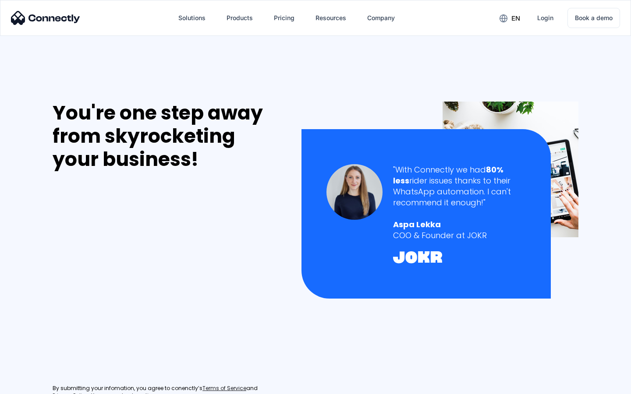 The height and width of the screenshot is (394, 631). What do you see at coordinates (224, 389) in the screenshot?
I see `a: Terms of Service` at bounding box center [224, 389].